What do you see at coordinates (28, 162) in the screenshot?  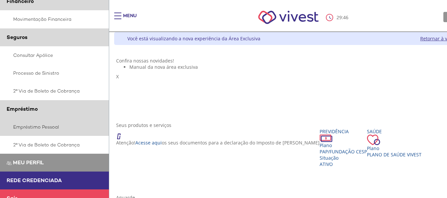 I see `span: Meu perfil` at bounding box center [28, 162].